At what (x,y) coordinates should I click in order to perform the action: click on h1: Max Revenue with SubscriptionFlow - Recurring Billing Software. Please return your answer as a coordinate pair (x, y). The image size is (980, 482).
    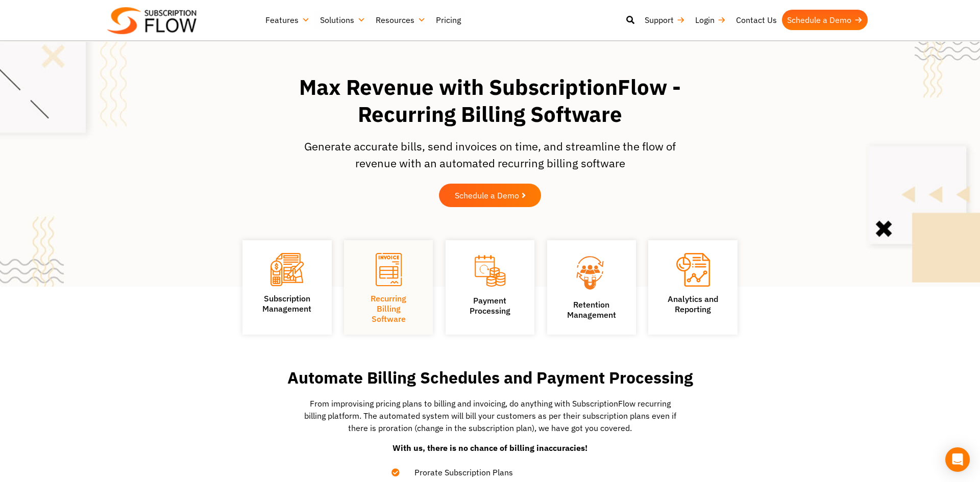
    Looking at the image, I should click on (490, 100).